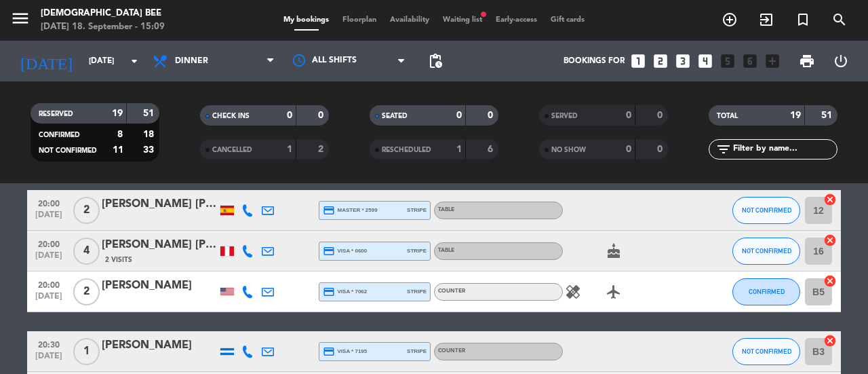 The height and width of the screenshot is (374, 868). What do you see at coordinates (772, 61) in the screenshot?
I see `i: add_box` at bounding box center [772, 61].